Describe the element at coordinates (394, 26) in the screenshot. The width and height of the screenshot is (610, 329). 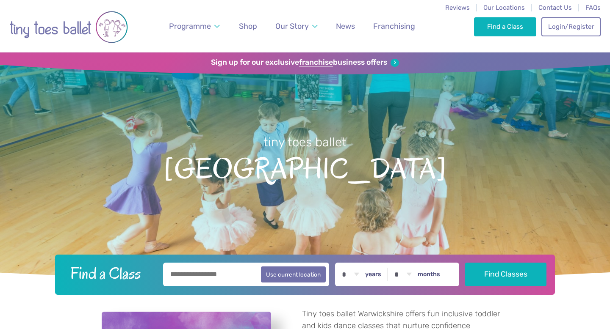
I see `a: Franchising` at that location.